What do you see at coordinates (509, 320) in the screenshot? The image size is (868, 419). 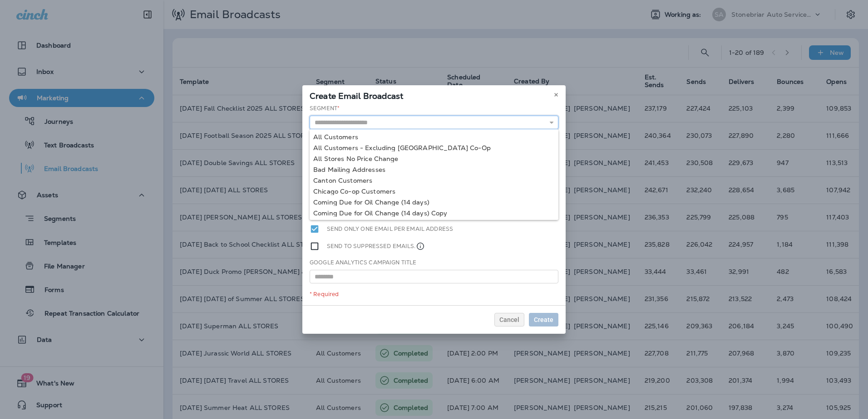 I see `button: Cancel` at bounding box center [509, 320].